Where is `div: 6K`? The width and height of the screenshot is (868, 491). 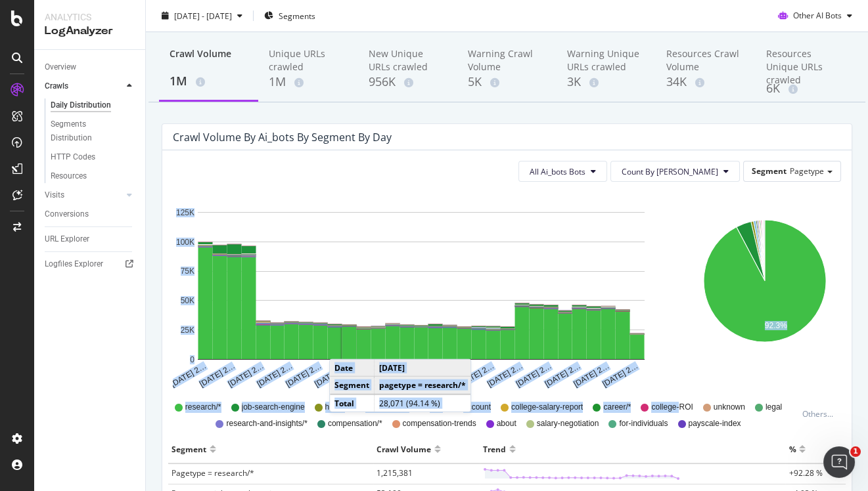
div: 6K is located at coordinates (804, 88).